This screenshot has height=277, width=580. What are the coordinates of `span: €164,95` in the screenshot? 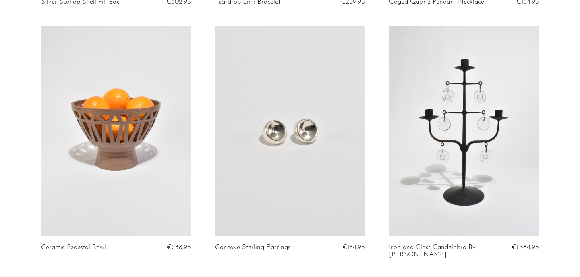 It's located at (354, 247).